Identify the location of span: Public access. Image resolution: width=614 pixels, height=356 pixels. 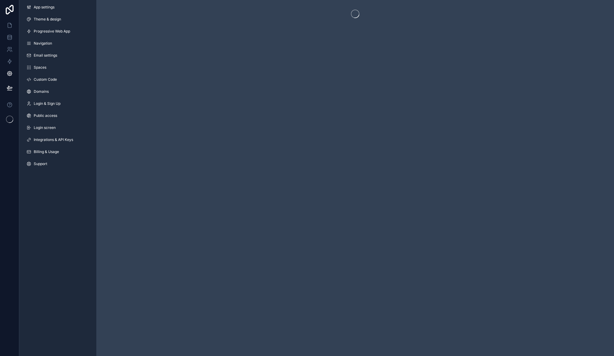
(45, 116).